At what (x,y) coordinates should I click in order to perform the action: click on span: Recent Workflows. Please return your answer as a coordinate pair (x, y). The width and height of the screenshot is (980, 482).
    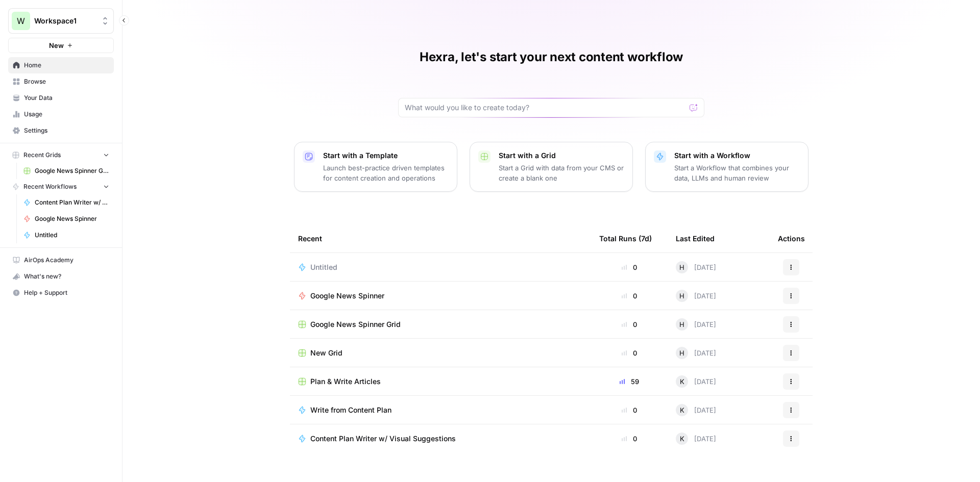
    Looking at the image, I should click on (50, 186).